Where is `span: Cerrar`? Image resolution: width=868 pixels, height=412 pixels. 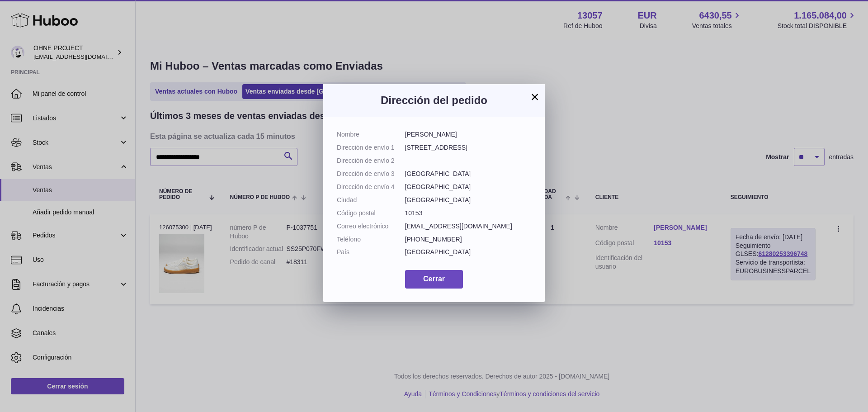
span: Cerrar is located at coordinates (434, 278).